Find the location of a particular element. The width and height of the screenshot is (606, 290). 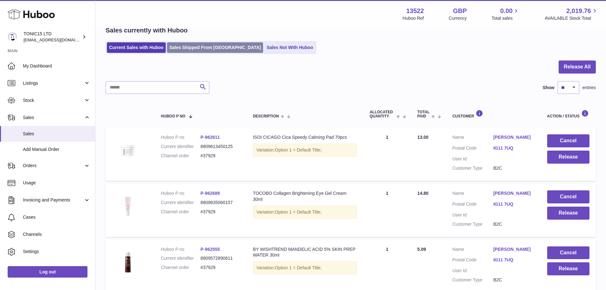

dd: 8809572890611 is located at coordinates (220, 258).